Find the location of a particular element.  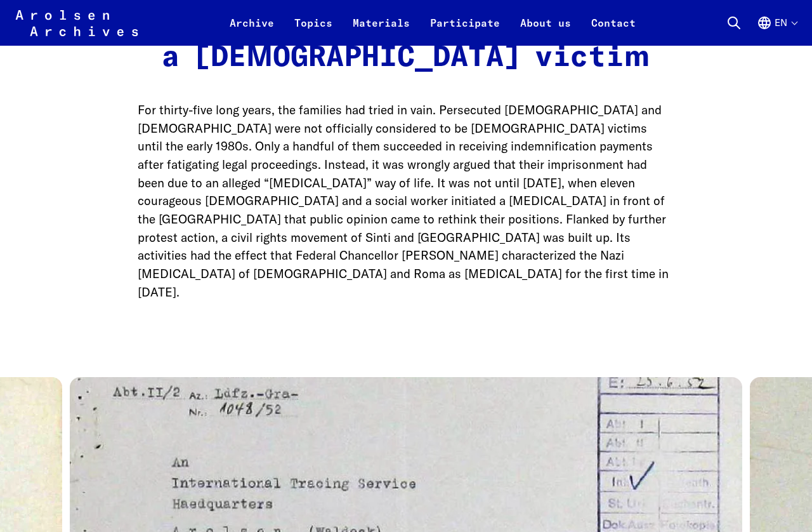

button: English, language selection is located at coordinates (776, 31).